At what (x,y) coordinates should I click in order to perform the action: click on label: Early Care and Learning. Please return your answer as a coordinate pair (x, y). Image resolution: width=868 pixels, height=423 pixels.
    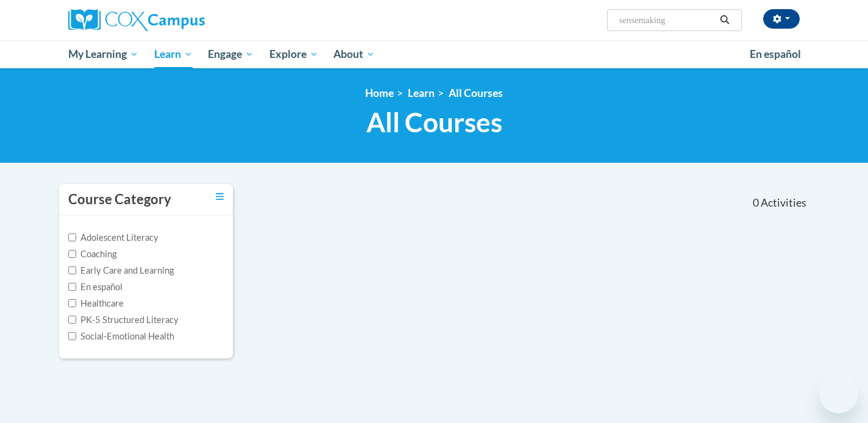
    Looking at the image, I should click on (120, 271).